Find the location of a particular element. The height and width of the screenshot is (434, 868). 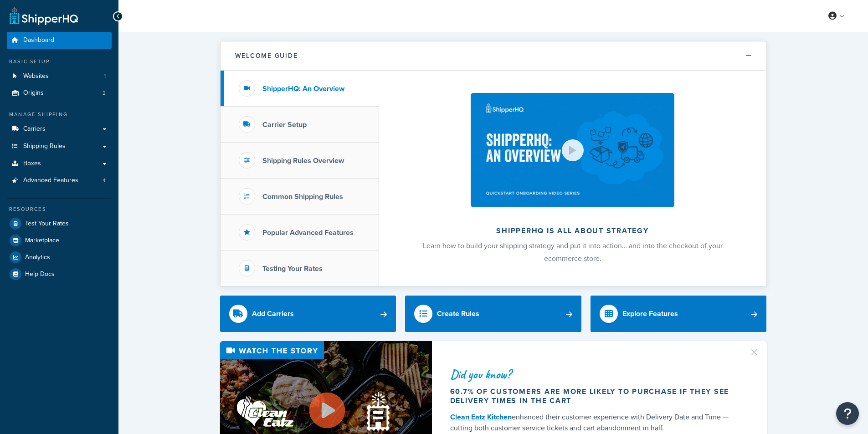

span: Advanced Features is located at coordinates (51, 180).